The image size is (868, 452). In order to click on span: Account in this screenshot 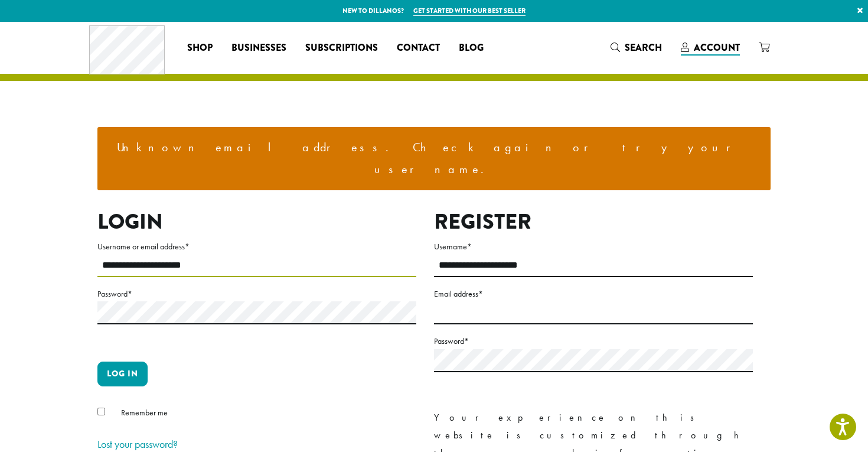, I will do `click(716, 48)`.